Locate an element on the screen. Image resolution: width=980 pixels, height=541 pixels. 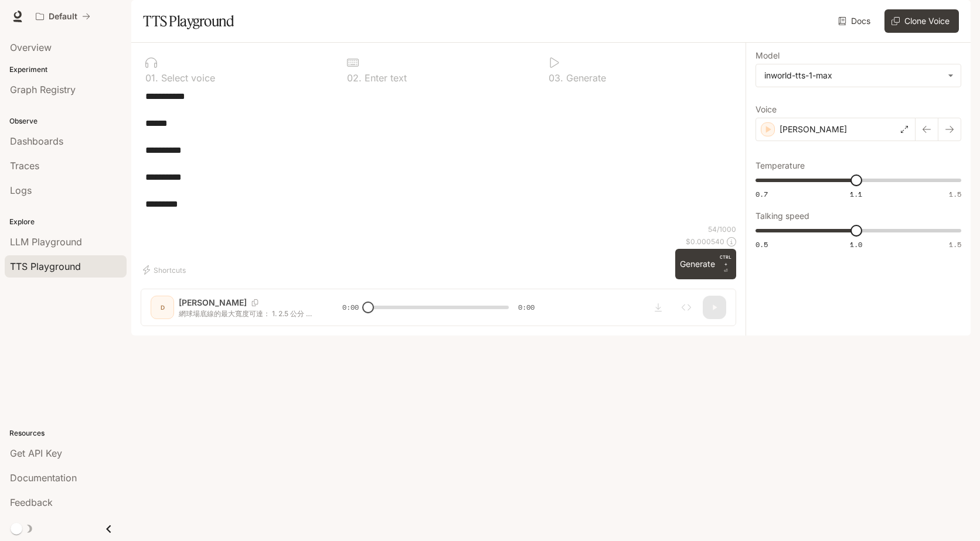
p: Select voice is located at coordinates (186, 78).